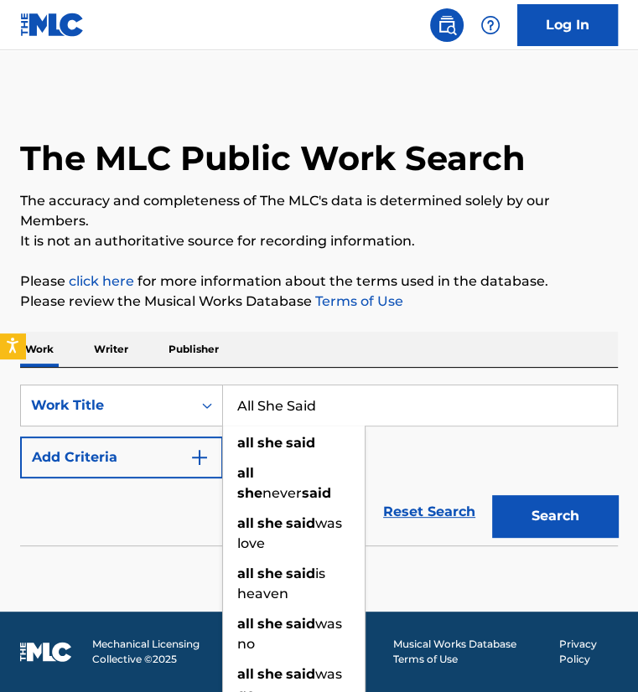  I want to click on a: Terms of Use, so click(357, 301).